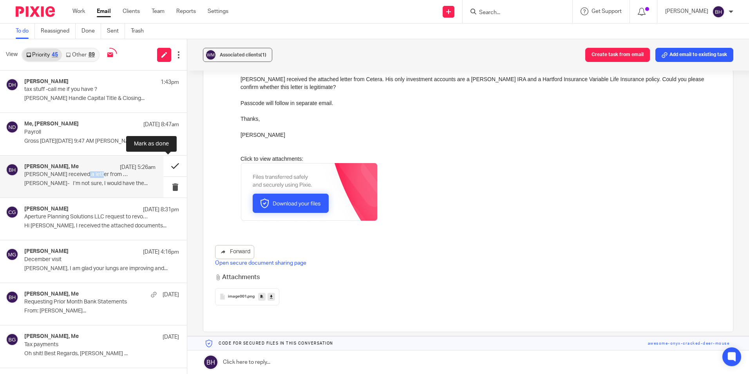  I want to click on span: This email originated from outside our firm. Security is everyone’s responsibility. If you questi..., so click(240, 245).